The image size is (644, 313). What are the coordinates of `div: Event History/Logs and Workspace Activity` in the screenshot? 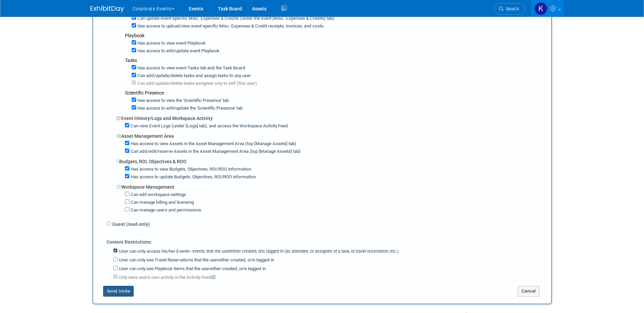 It's located at (331, 117).